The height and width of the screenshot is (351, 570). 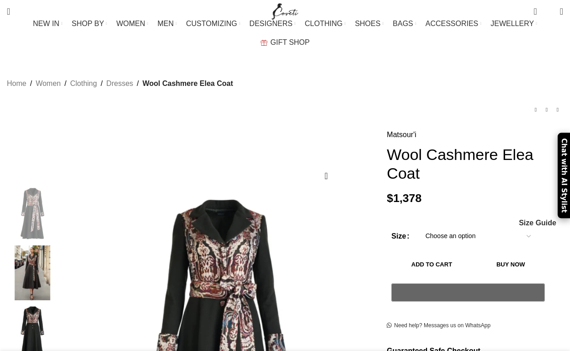 I want to click on span: CLOTHING, so click(x=324, y=23).